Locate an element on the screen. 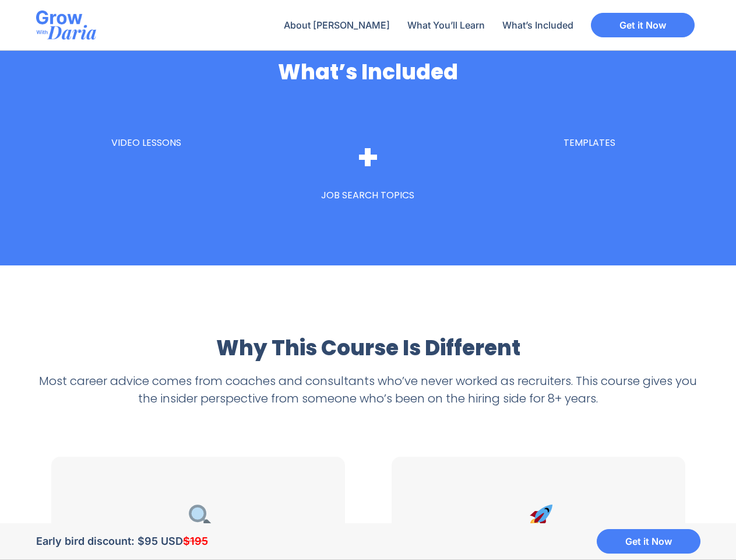  p: Most career advice comes from coaches and consultants who’ve never worked as recruiters. This cou... is located at coordinates (369, 390).